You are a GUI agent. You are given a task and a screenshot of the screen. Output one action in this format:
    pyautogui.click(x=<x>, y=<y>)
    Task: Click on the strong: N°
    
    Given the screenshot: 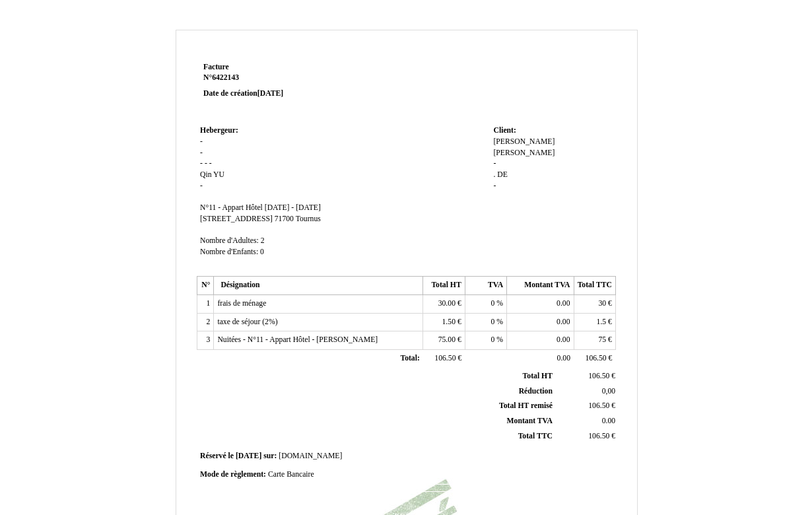 What is the action you would take?
    pyautogui.click(x=282, y=78)
    